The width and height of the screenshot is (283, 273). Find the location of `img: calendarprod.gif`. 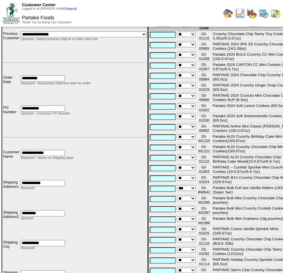

img: calendarprod.gif is located at coordinates (263, 13).